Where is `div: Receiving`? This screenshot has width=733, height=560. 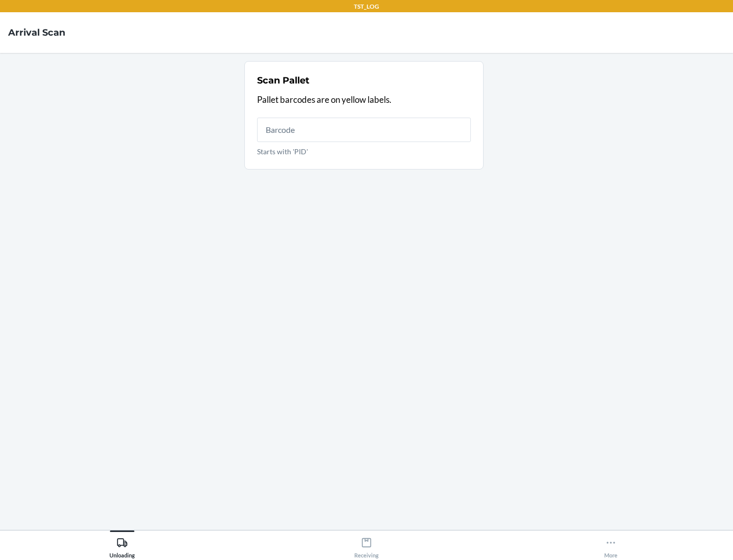 div: Receiving is located at coordinates (367, 546).